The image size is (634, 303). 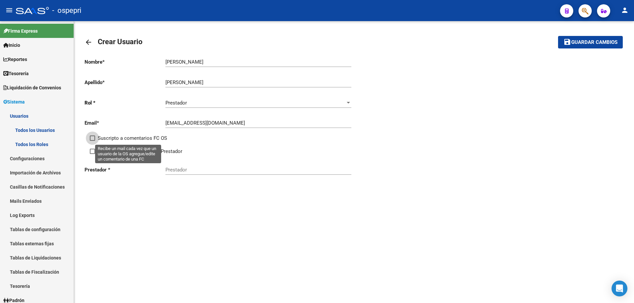 I want to click on span: - ospepri, so click(x=67, y=11).